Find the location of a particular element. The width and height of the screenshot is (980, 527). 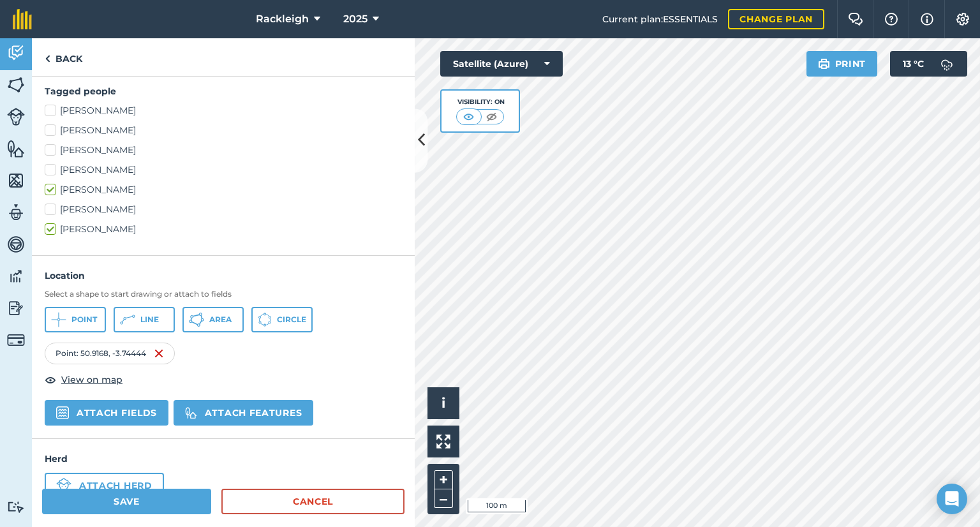

div: Open Intercom Messenger is located at coordinates (951, 499).